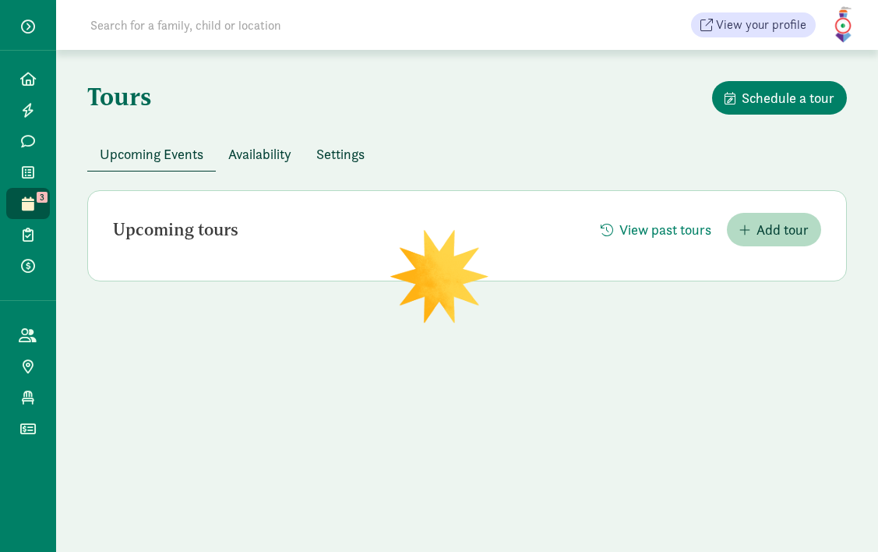 The height and width of the screenshot is (552, 878). What do you see at coordinates (299, 25) in the screenshot?
I see `input: Search for a family, child or location` at bounding box center [299, 25].